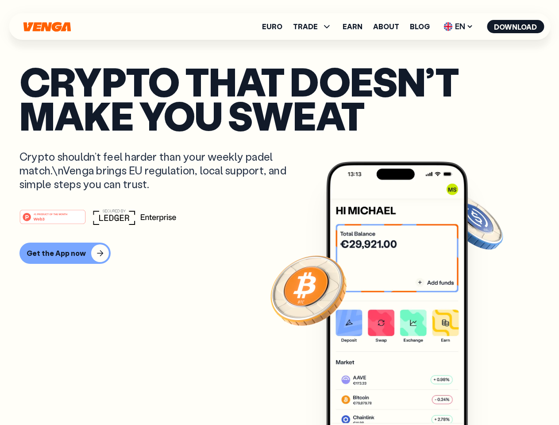 The height and width of the screenshot is (425, 559). I want to click on tspan: Web3, so click(39, 218).